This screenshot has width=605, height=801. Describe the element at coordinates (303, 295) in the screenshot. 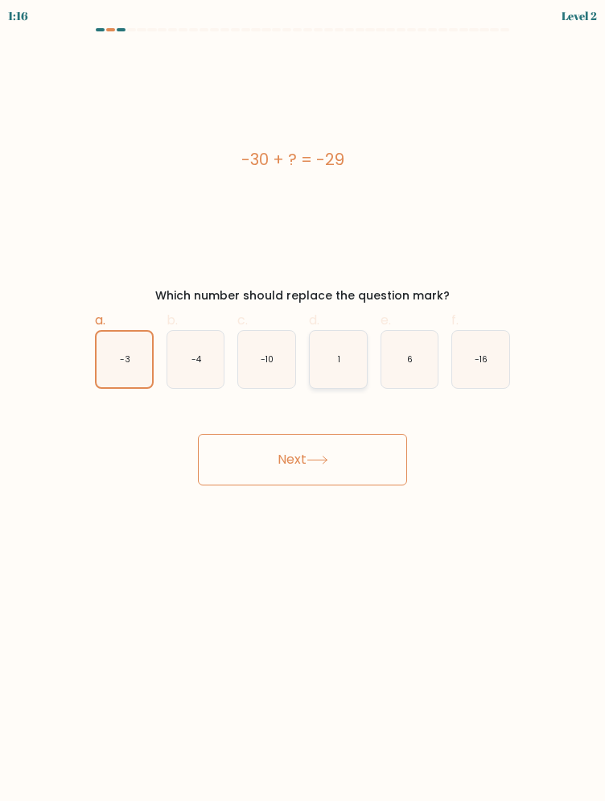

I see `div: Which number should replace the question mark?` at that location.